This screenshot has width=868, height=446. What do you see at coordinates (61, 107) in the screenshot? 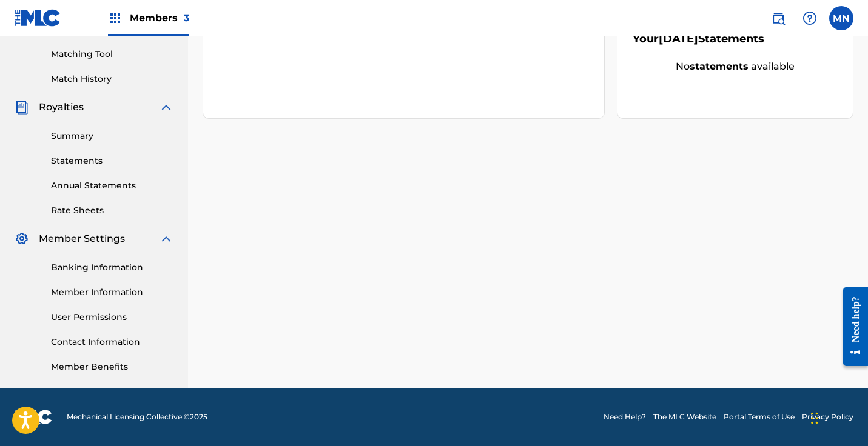
I see `span: Royalties` at bounding box center [61, 107].